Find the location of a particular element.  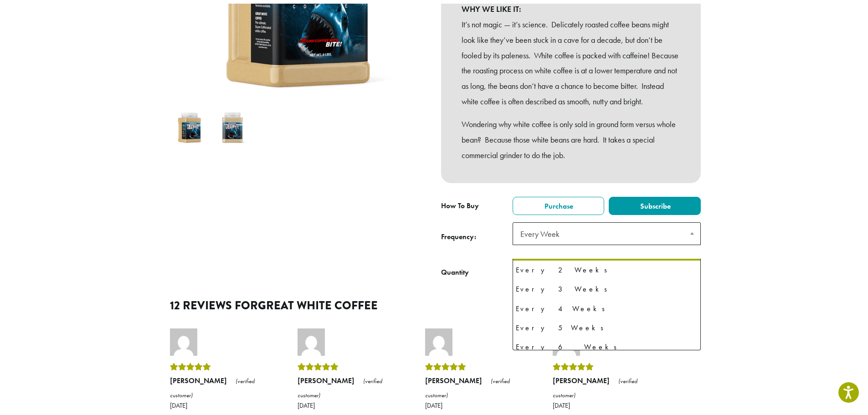

li: Every 4 Weeks is located at coordinates (606, 305).